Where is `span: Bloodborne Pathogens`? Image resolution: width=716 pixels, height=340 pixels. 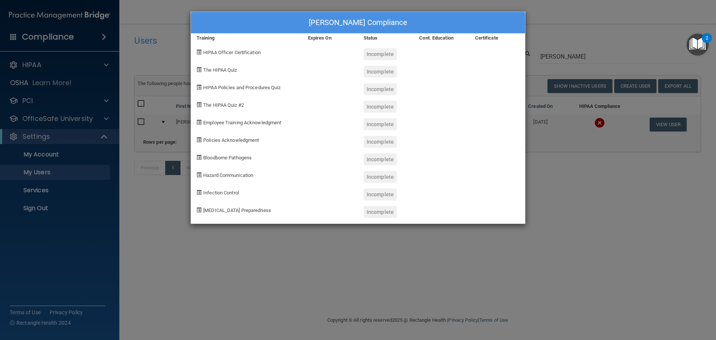 span: Bloodborne Pathogens is located at coordinates (228, 157).